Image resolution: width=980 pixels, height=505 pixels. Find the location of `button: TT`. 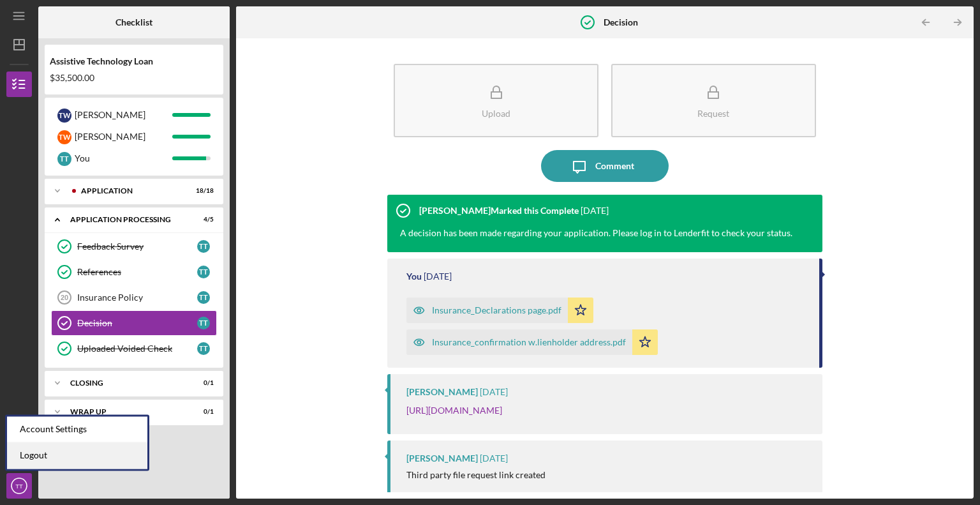

button: TT is located at coordinates (20, 485).